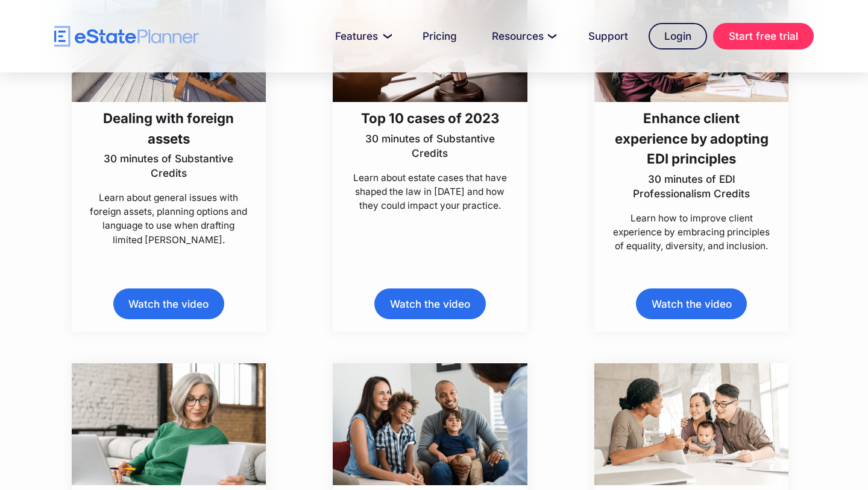  What do you see at coordinates (168, 128) in the screenshot?
I see `h3: Dealing with foreign assets` at bounding box center [168, 128].